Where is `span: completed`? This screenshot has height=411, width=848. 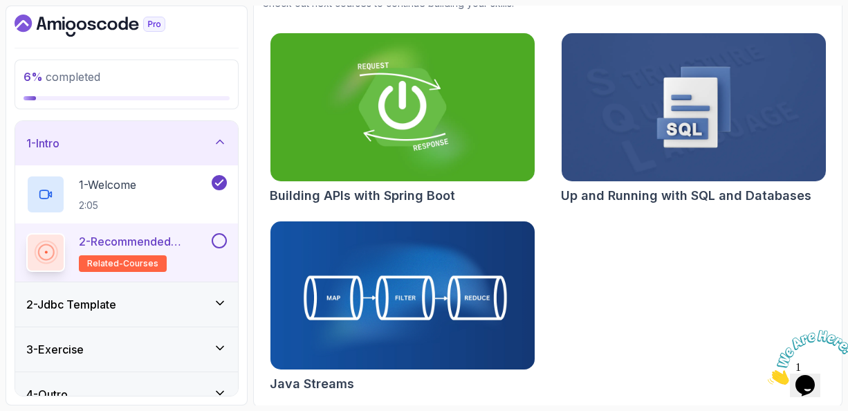 span: completed is located at coordinates (62, 77).